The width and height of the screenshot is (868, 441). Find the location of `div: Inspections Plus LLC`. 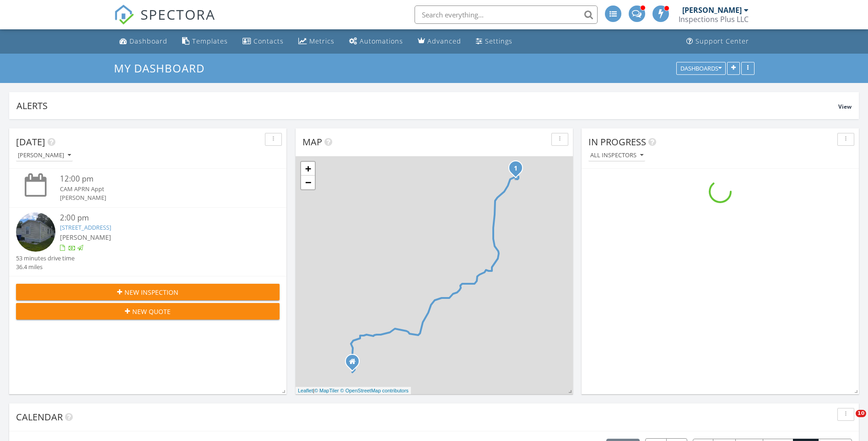

div: Inspections Plus LLC is located at coordinates (713, 19).